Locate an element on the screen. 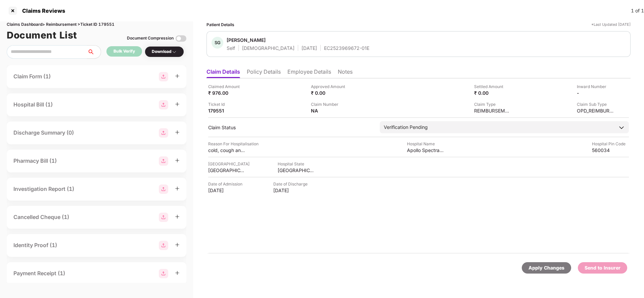  div: 1 of 1 is located at coordinates (637, 11).